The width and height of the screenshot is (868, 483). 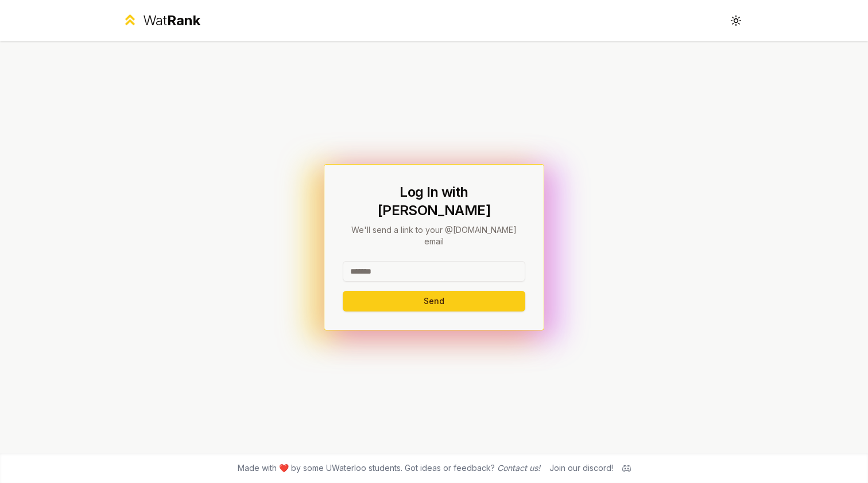 I want to click on a: Contact us!, so click(x=518, y=467).